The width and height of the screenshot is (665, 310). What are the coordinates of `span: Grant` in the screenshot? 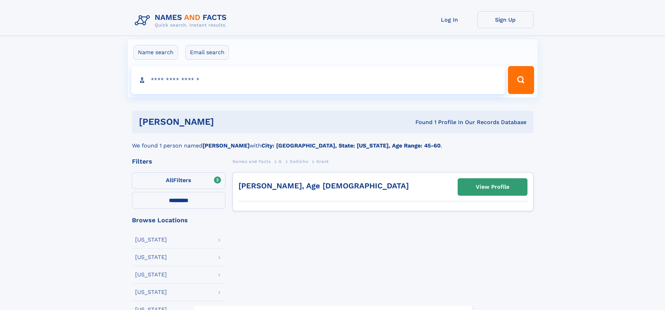 It's located at (323, 161).